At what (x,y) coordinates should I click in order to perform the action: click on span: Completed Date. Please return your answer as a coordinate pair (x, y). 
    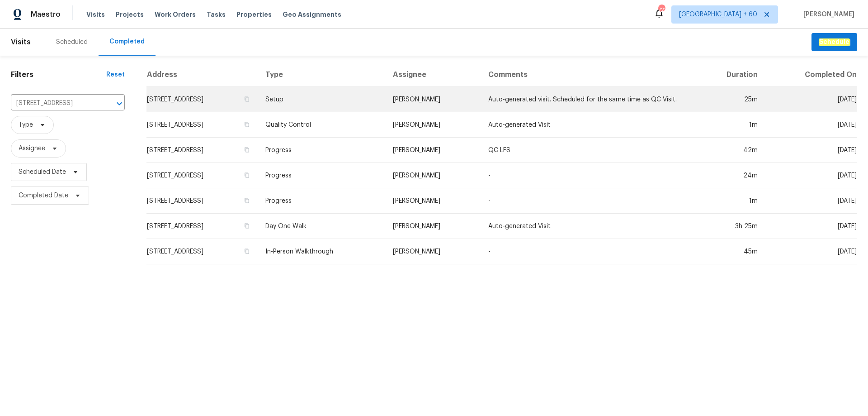
    Looking at the image, I should click on (44, 195).